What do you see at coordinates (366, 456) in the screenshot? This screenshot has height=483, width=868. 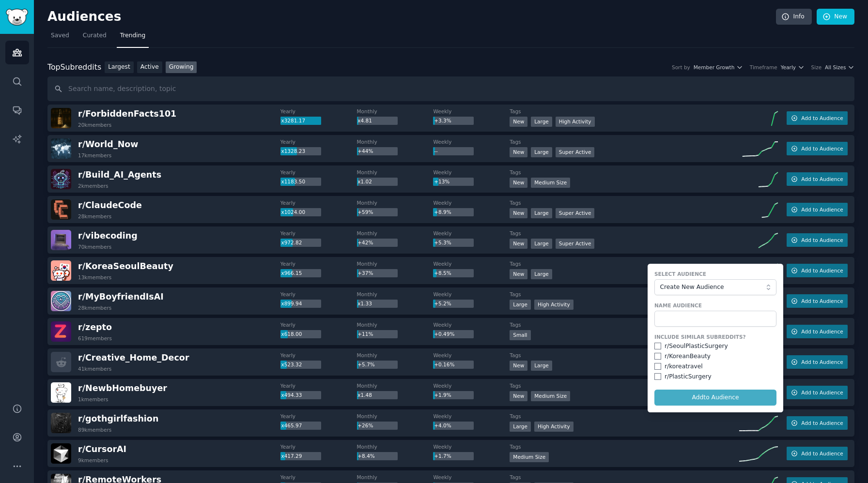 I see `span: +8.4%` at bounding box center [366, 456].